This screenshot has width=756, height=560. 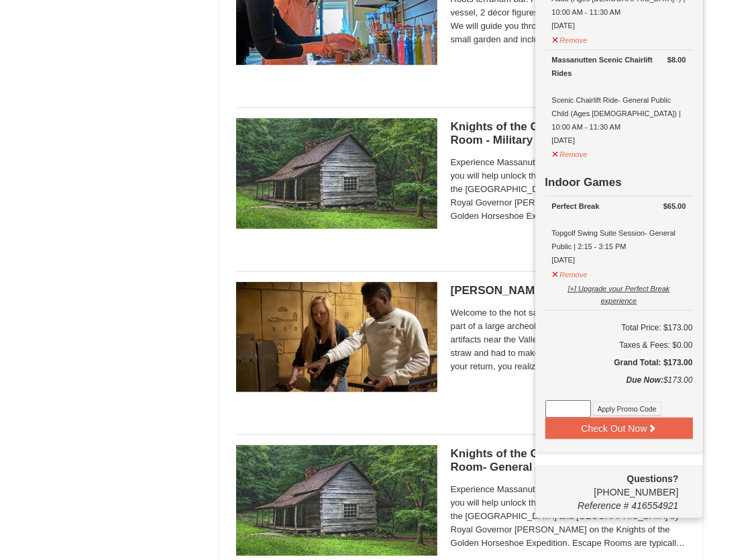 What do you see at coordinates (620, 292) in the screenshot?
I see `button: [+] Upgrade your Perfect Break experience` at bounding box center [620, 292].